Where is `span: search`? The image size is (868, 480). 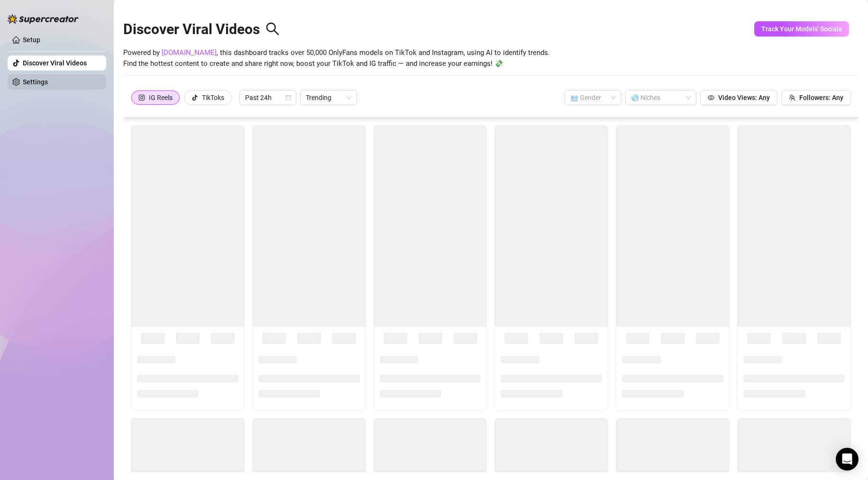 span: search is located at coordinates (272, 29).